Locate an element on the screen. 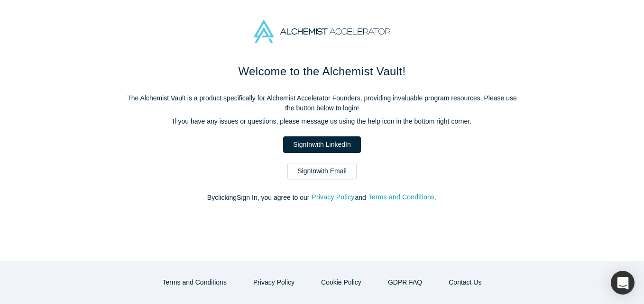 The height and width of the screenshot is (304, 644). p: If you have any issues or questions, please message us using the help icon in the bottom right co... is located at coordinates (322, 121).